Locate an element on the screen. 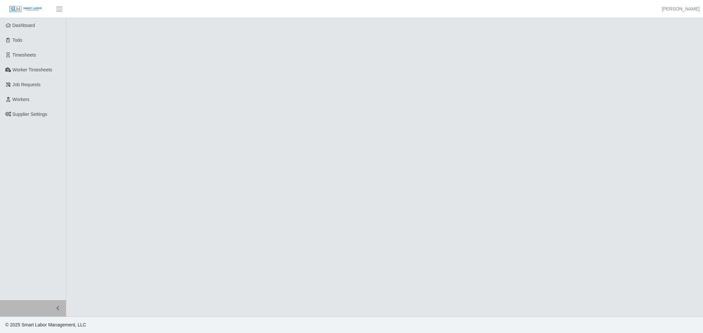 The width and height of the screenshot is (703, 333). span: Job Requests is located at coordinates (27, 85).